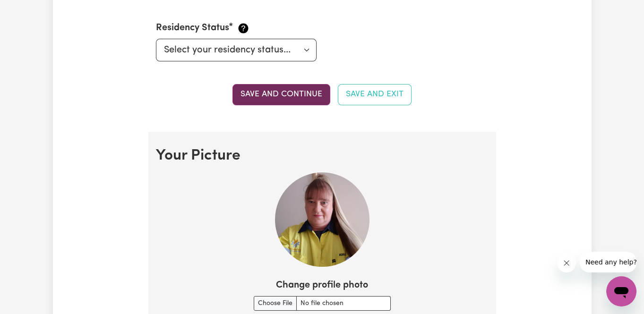 Image resolution: width=644 pixels, height=314 pixels. What do you see at coordinates (31, 11) in the screenshot?
I see `span: Need any help?` at bounding box center [31, 11].